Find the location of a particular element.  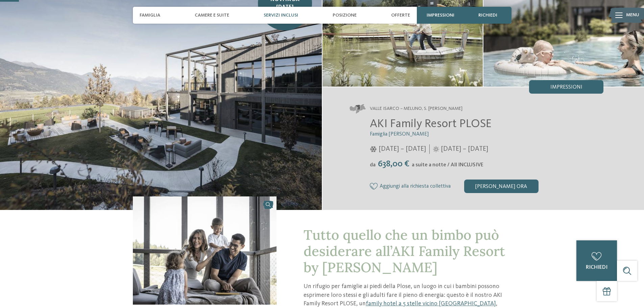

span: AKI Family Resort PLOSE is located at coordinates (431, 124).